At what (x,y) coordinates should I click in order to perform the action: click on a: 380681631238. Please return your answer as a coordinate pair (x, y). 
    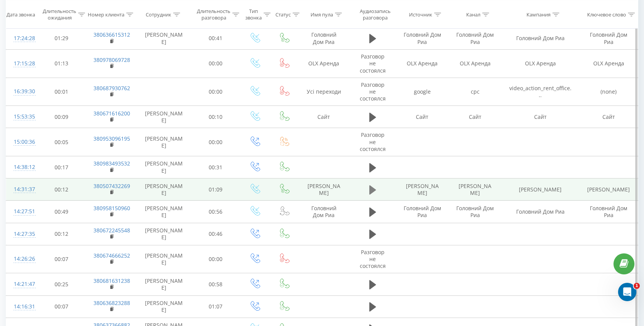
    Looking at the image, I should click on (112, 281).